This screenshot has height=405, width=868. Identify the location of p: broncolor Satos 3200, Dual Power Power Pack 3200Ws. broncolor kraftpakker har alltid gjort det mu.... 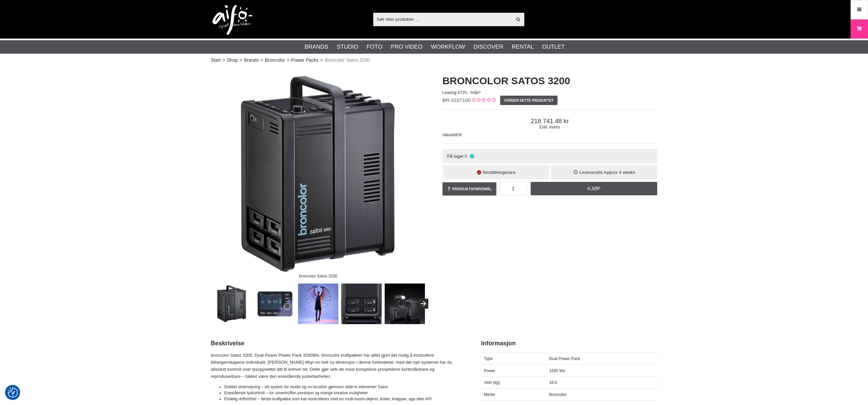
(338, 366).